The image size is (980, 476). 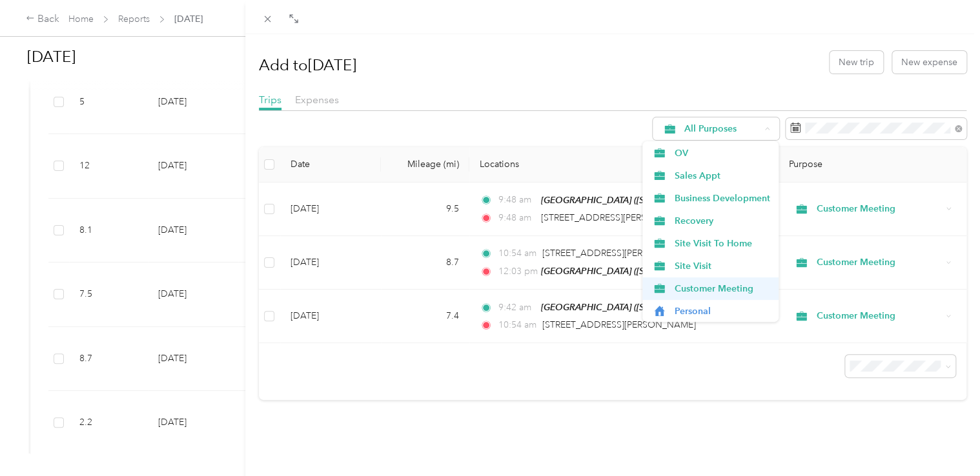 I want to click on span: Personal, so click(x=721, y=311).